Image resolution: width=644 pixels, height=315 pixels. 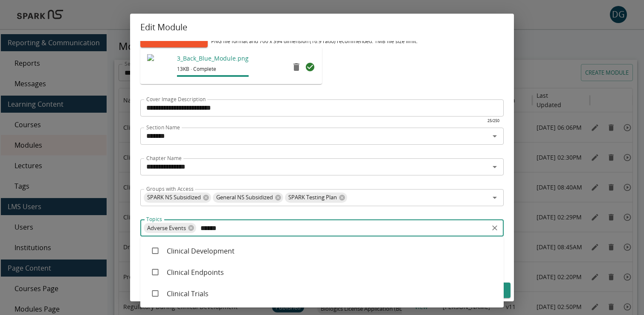 I want to click on div: General NS Subsidized, so click(x=248, y=198).